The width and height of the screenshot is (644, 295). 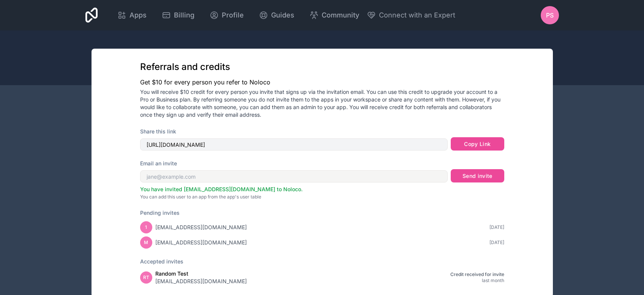 What do you see at coordinates (322, 262) in the screenshot?
I see `label: Accepted invites` at bounding box center [322, 262].